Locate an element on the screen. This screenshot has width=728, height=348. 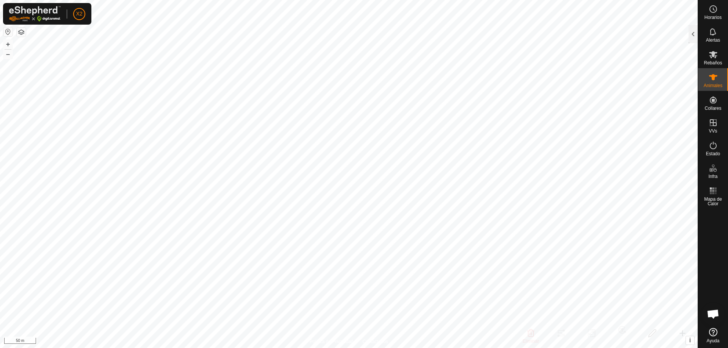
span: Alertas is located at coordinates (713, 40).